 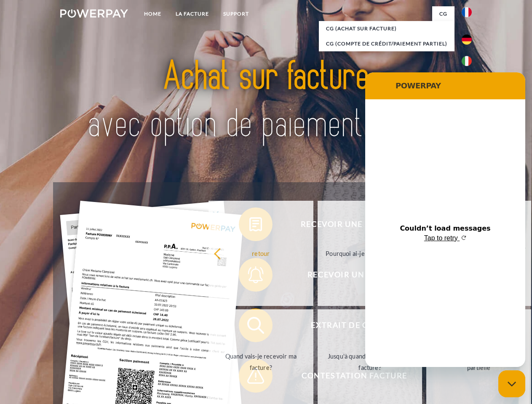 I want to click on a: Support, so click(x=236, y=14).